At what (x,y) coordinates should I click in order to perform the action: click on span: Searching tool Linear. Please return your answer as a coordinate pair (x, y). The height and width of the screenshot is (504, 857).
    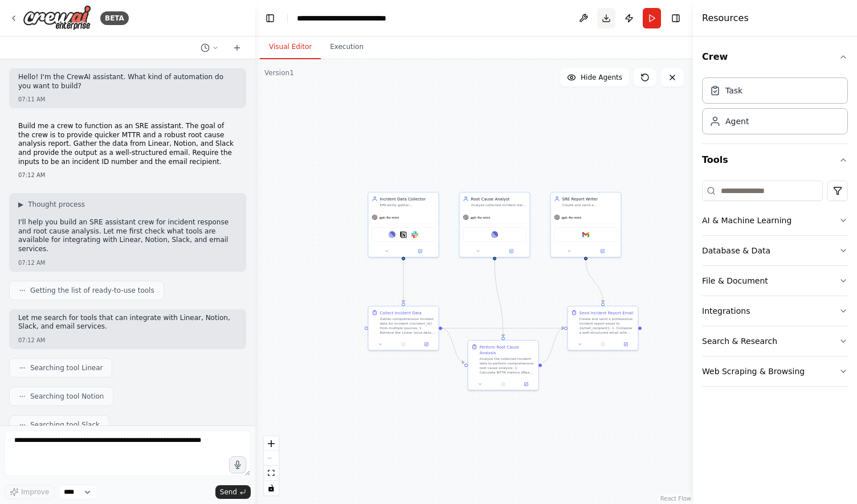
    Looking at the image, I should click on (66, 368).